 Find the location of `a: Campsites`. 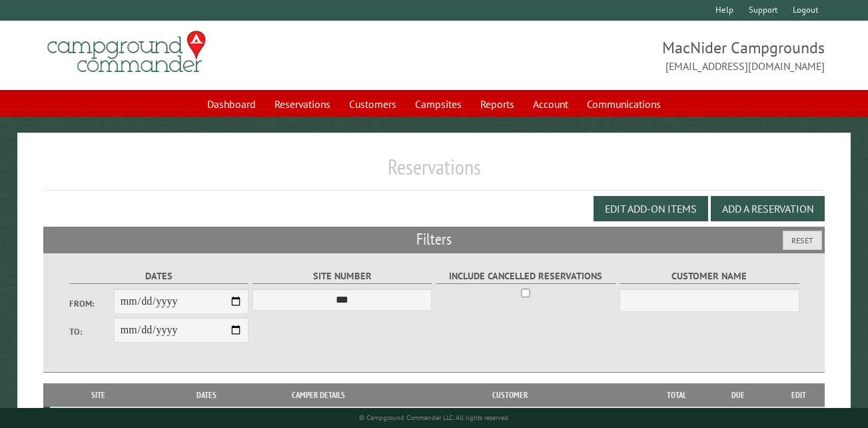

a: Campsites is located at coordinates (438, 104).